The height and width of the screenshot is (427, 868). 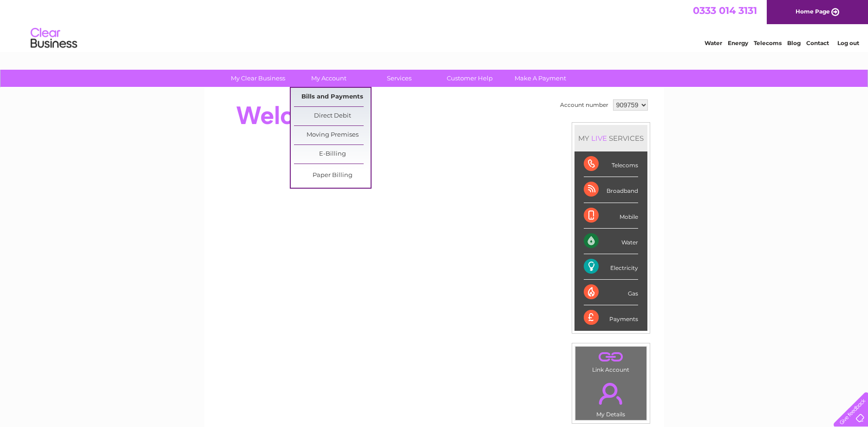 What do you see at coordinates (469, 78) in the screenshot?
I see `a: Customer Help` at bounding box center [469, 78].